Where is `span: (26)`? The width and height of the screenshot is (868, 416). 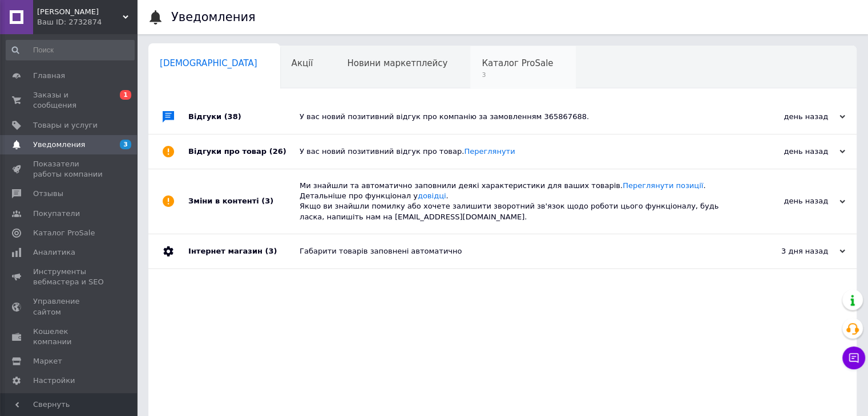
span: (26) is located at coordinates (278, 151).